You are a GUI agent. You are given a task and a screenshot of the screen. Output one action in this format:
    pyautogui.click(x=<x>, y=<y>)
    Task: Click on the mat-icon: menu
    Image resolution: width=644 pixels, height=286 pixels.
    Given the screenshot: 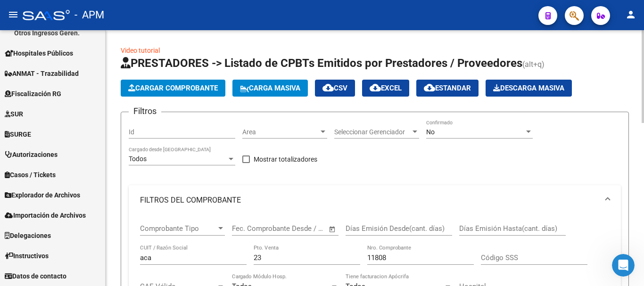 What is the action you would take?
    pyautogui.click(x=13, y=14)
    